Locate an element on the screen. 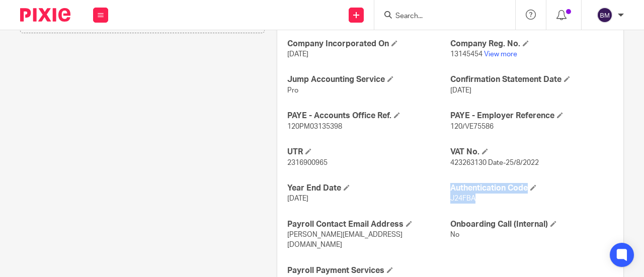 The image size is (644, 277). h4: Authentication Code is located at coordinates (531, 188).